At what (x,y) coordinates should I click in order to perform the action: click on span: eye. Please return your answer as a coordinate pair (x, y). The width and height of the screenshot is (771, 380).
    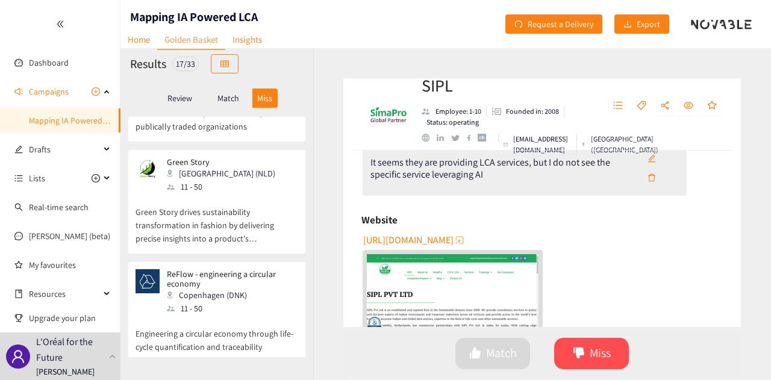
    Looking at the image, I should click on (688, 106).